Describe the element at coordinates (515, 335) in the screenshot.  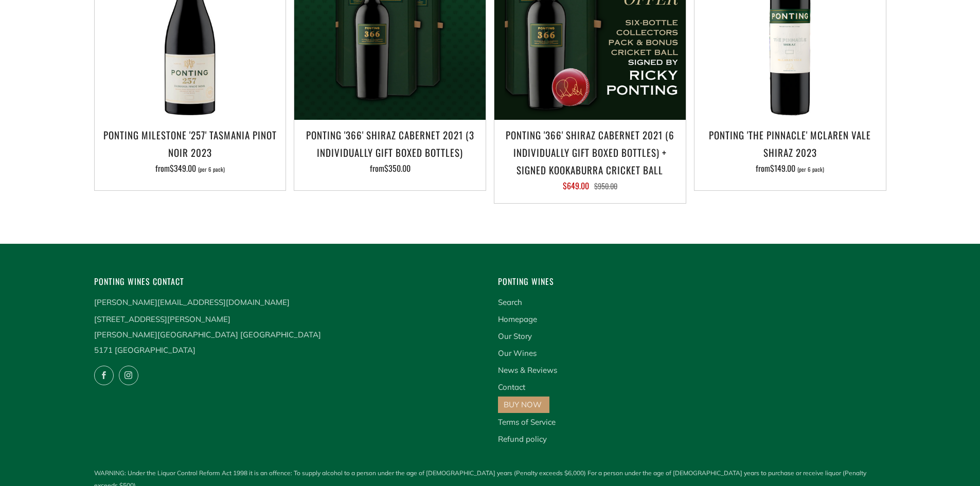
I see `a: Our Story` at that location.